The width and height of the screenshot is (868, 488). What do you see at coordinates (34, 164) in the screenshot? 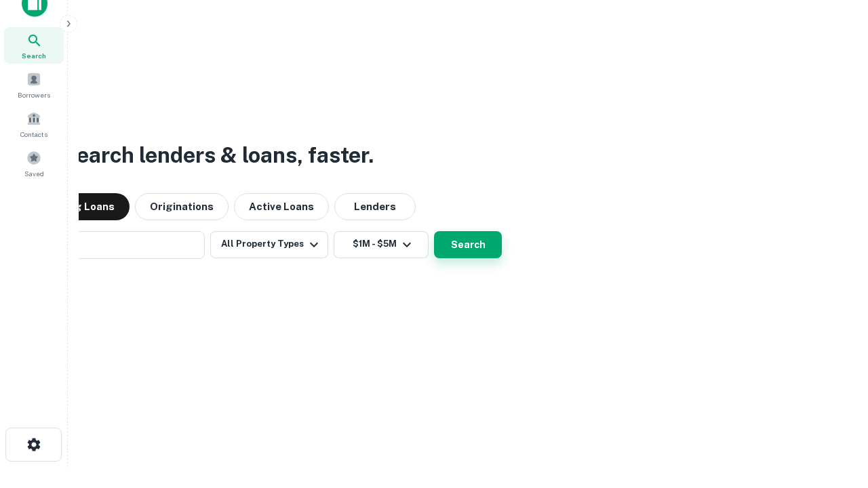
I see `div: Saved` at bounding box center [34, 164].